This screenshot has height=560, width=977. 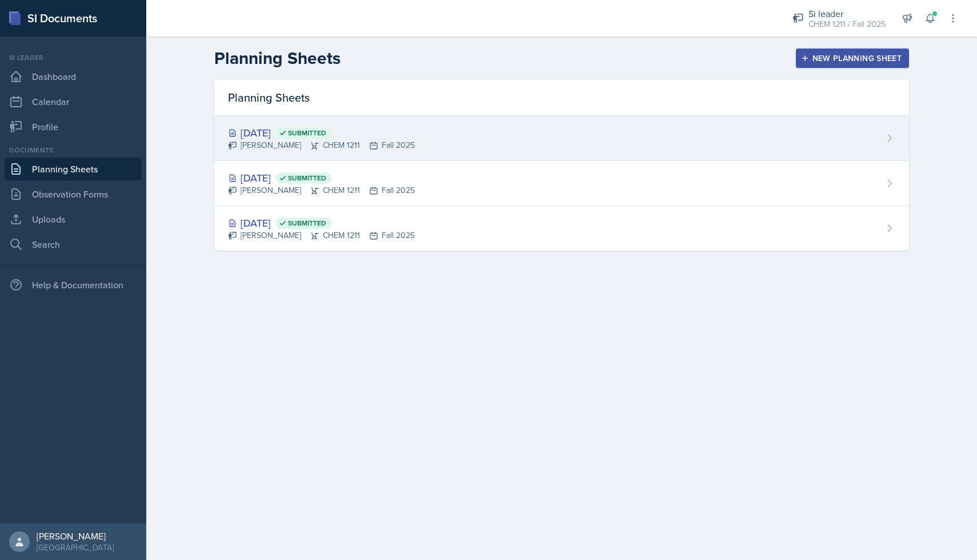 I want to click on a: Dashboard, so click(x=73, y=76).